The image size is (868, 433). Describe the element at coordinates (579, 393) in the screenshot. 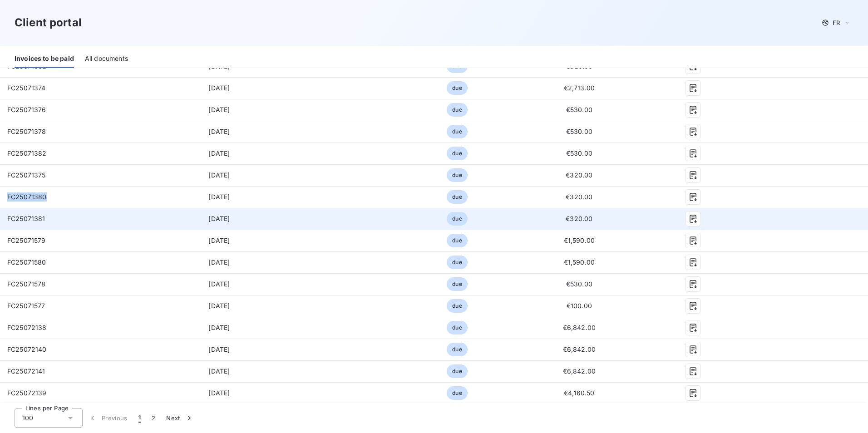

I see `span: €4,160.50` at that location.